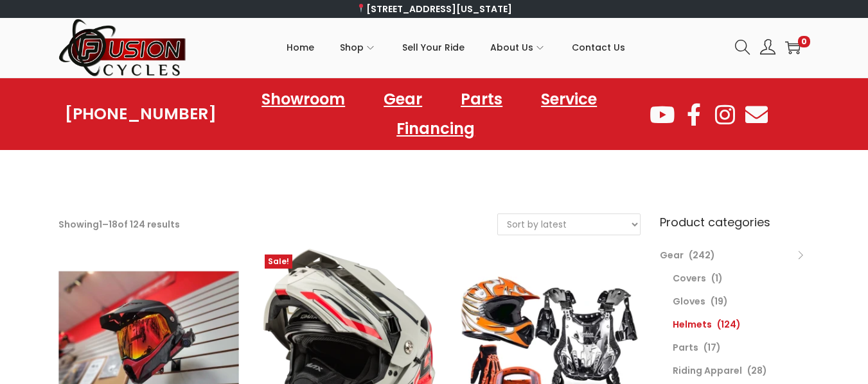  What do you see at coordinates (358, 48) in the screenshot?
I see `a: Shop` at bounding box center [358, 48].